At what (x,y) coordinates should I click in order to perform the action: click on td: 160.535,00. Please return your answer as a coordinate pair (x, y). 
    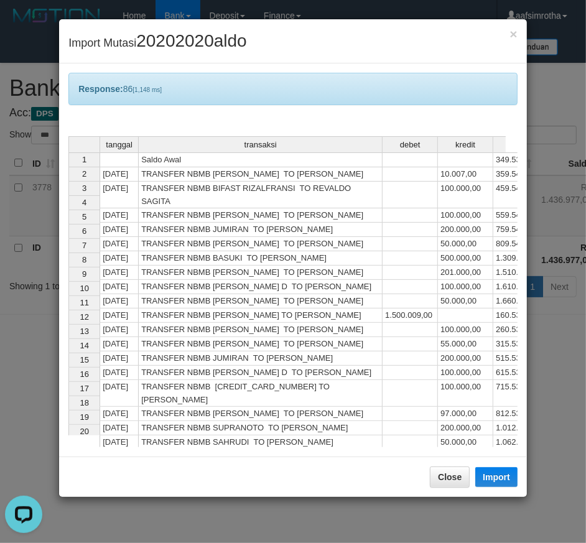
    Looking at the image, I should click on (521, 315).